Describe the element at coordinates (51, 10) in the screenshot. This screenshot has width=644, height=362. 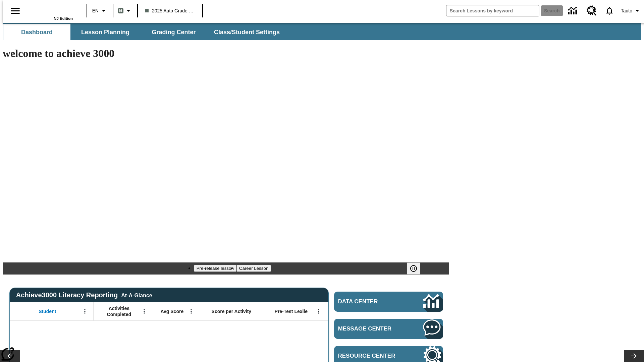
I see `a: Home` at that location.